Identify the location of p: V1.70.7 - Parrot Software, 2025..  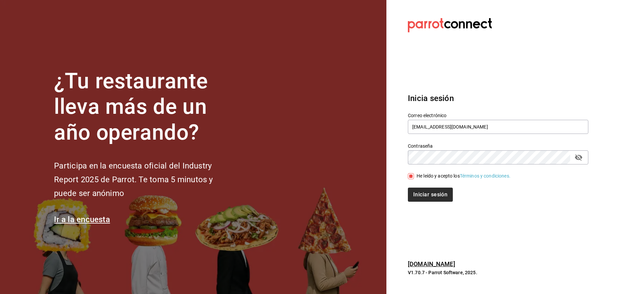
(498, 272).